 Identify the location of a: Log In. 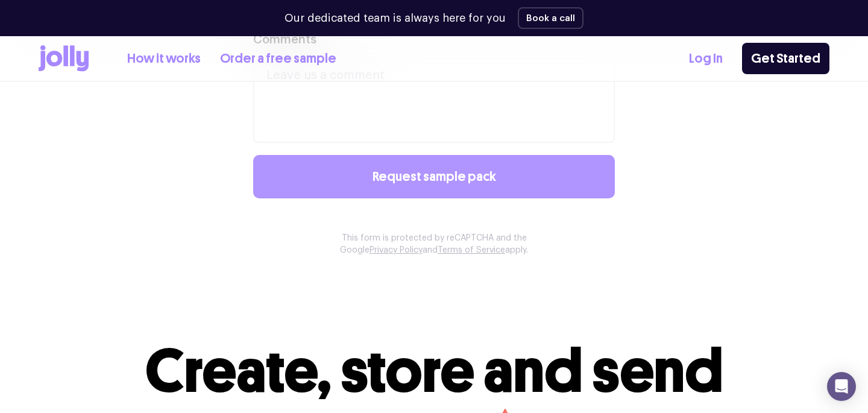
(706, 58).